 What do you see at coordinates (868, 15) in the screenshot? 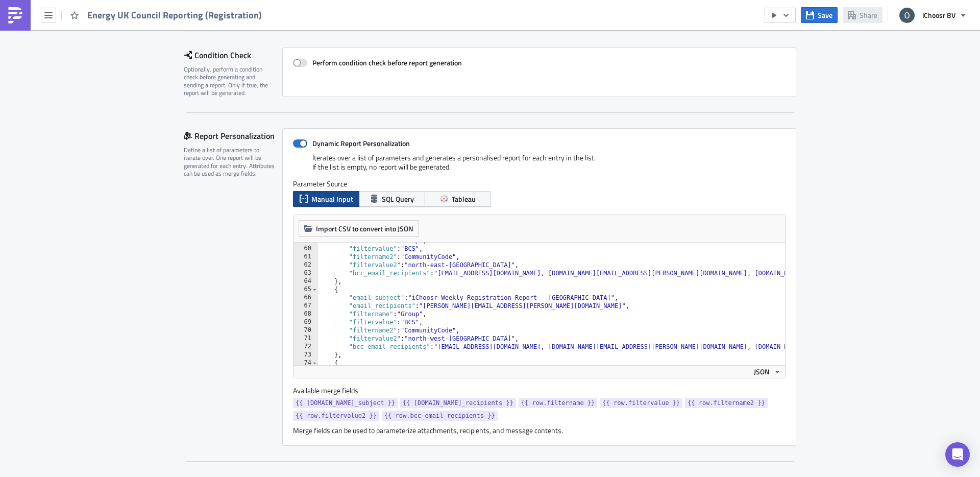
I see `span: Share` at bounding box center [868, 15].